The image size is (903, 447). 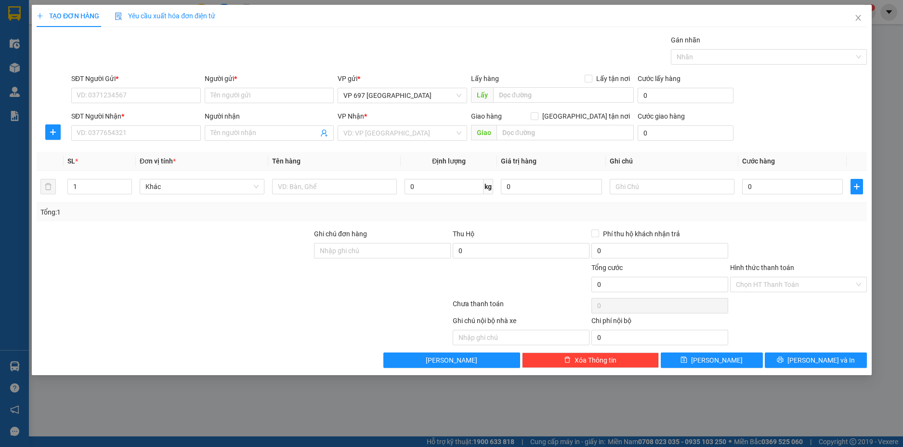 What do you see at coordinates (136, 79) in the screenshot?
I see `div: SĐT Người Gửi` at bounding box center [136, 79].